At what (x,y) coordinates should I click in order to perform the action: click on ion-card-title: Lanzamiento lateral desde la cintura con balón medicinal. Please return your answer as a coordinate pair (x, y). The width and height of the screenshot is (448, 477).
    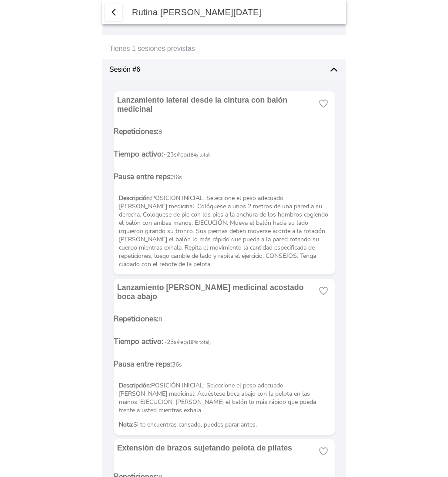
    Looking at the image, I should click on (215, 105).